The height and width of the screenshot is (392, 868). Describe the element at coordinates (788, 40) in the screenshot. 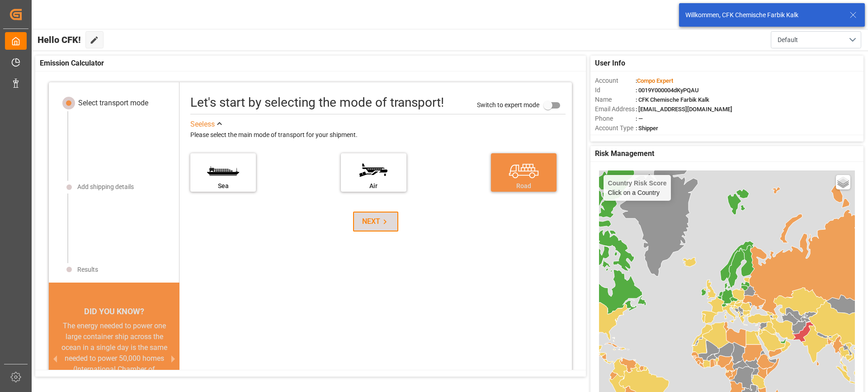

I see `span: Default` at that location.